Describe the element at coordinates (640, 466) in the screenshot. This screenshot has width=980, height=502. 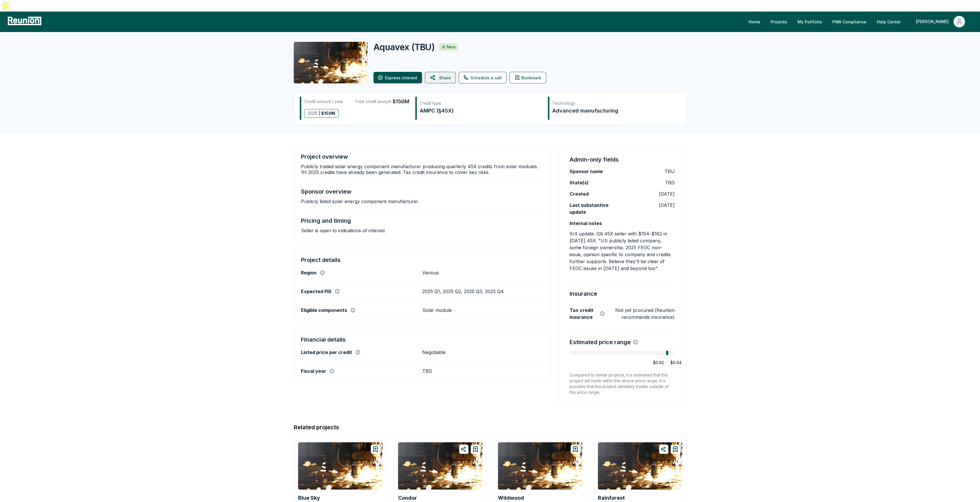
I see `img: Rainforest` at that location.